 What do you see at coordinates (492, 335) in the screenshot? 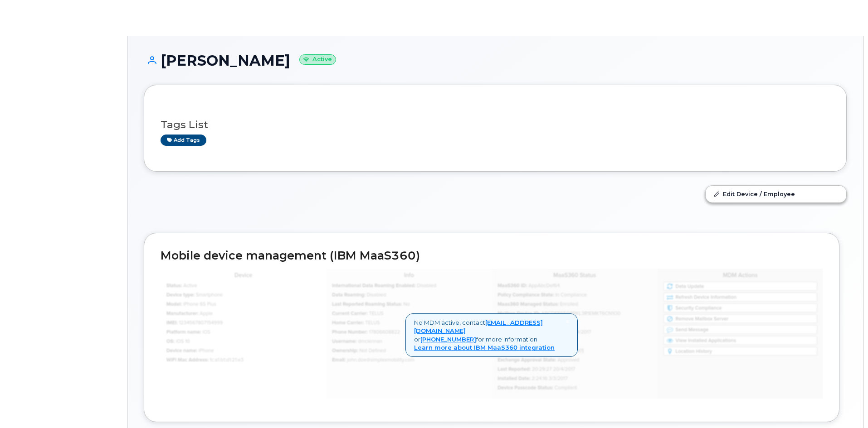
I see `div: No MDM active, contact or for more information` at bounding box center [492, 335].